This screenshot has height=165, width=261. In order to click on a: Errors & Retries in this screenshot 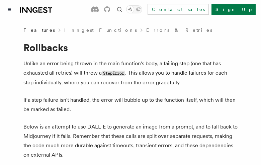, I will do `click(179, 30)`.